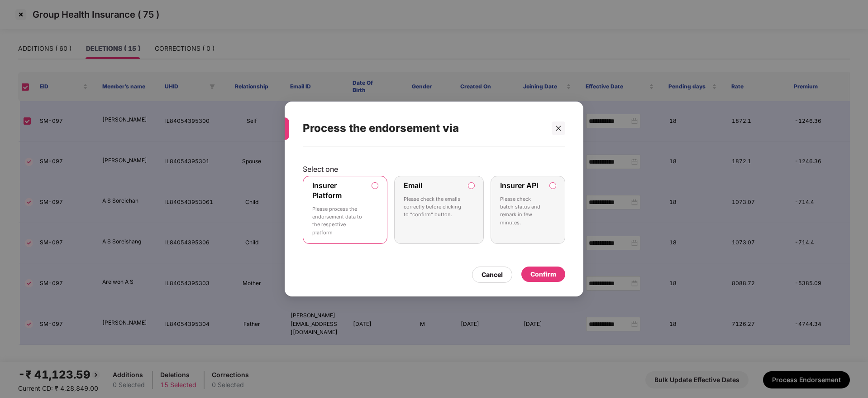 The height and width of the screenshot is (398, 868). What do you see at coordinates (522, 211) in the screenshot?
I see `p: Please check batch status and remark in few minutes.` at bounding box center [522, 211].